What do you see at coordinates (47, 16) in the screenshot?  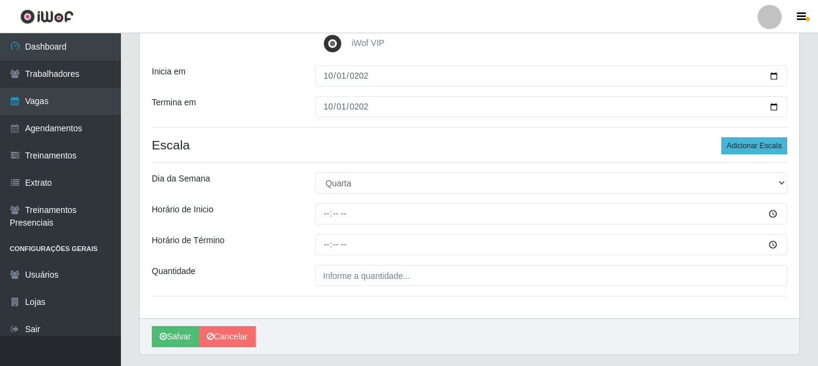 I see `img: CoreUI Logo` at bounding box center [47, 16].